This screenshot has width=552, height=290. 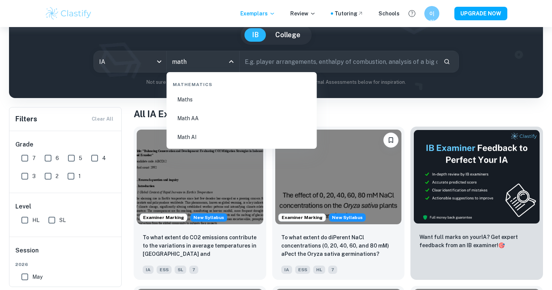 What do you see at coordinates (255, 35) in the screenshot?
I see `button: IB` at bounding box center [255, 35].